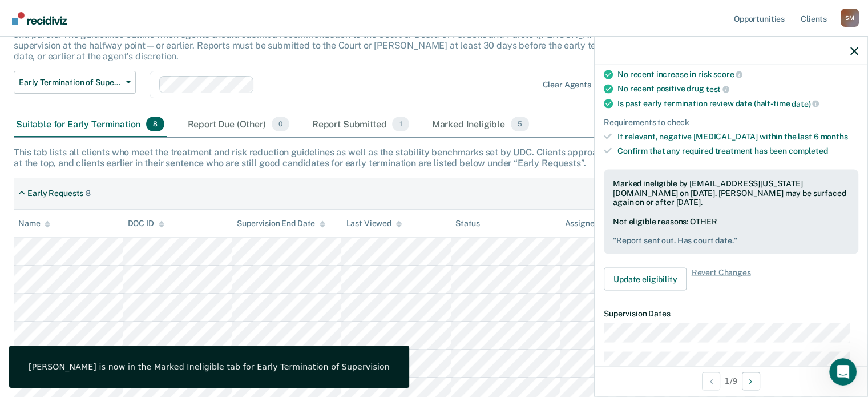 The height and width of the screenshot is (397, 868). What do you see at coordinates (718, 88) in the screenshot?
I see `span: test` at bounding box center [718, 88].